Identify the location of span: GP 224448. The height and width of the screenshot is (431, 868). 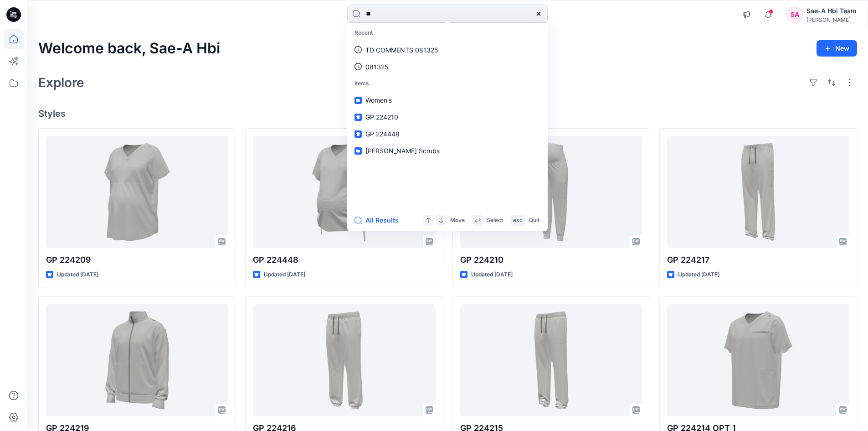
(383, 134).